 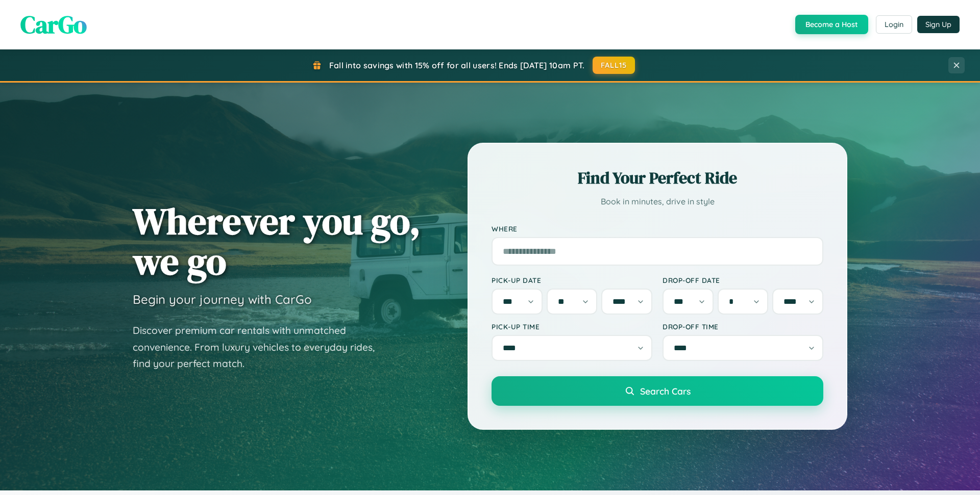 I want to click on p: Book in minutes, drive in style, so click(x=657, y=202).